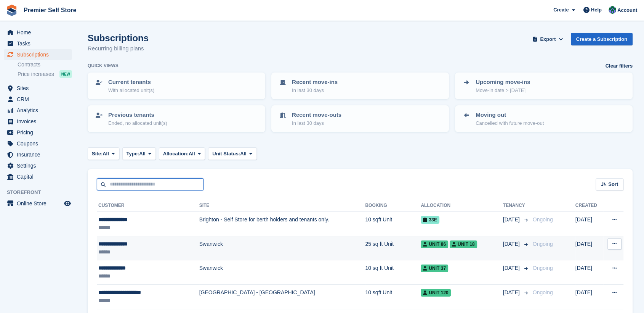 The height and width of the screenshot is (313, 644). Describe the element at coordinates (177, 119) in the screenshot. I see `a: Previous tenants Ended, no allocated unit(s)` at that location.